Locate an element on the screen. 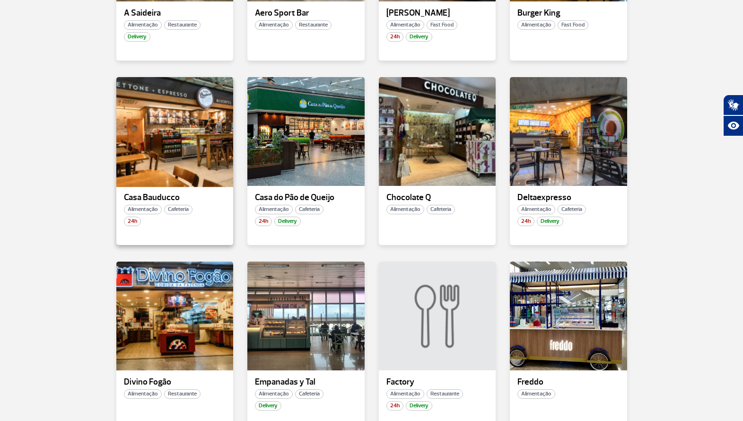 This screenshot has width=743, height=421. p: Casa do Pão de Queijo is located at coordinates (306, 198).